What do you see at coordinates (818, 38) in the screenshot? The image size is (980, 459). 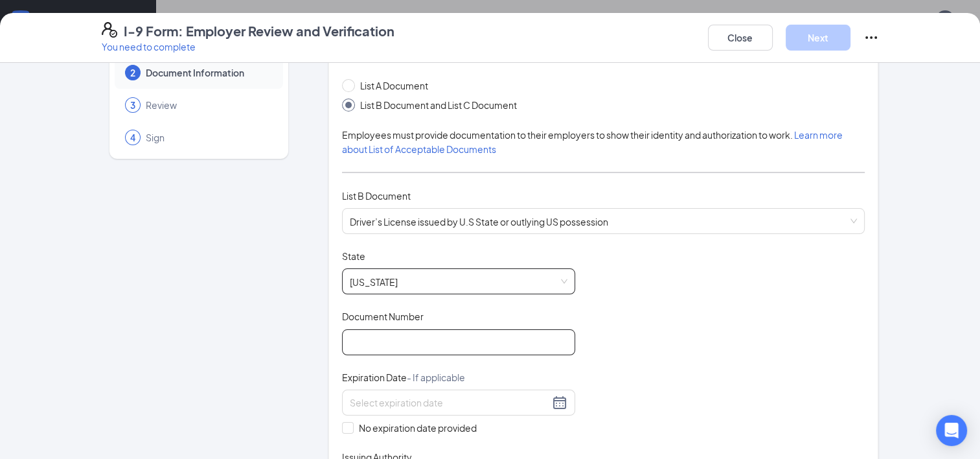 I see `button: Next` at bounding box center [818, 38].